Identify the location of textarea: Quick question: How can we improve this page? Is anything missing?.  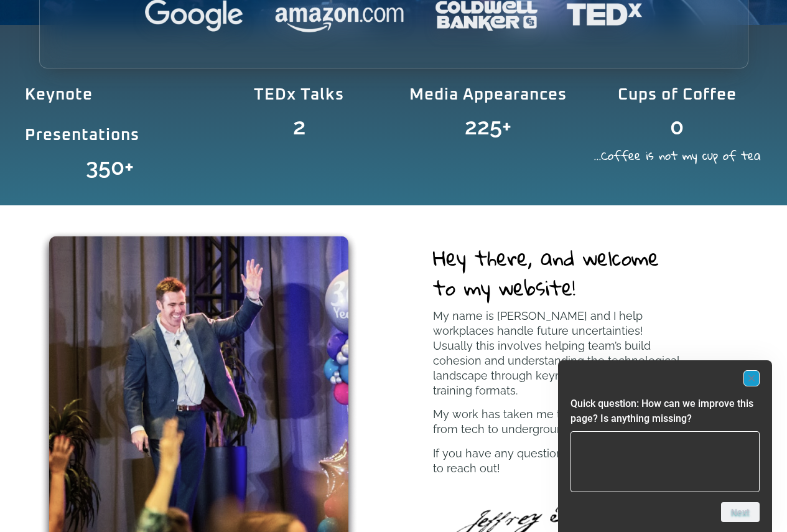
(665, 462).